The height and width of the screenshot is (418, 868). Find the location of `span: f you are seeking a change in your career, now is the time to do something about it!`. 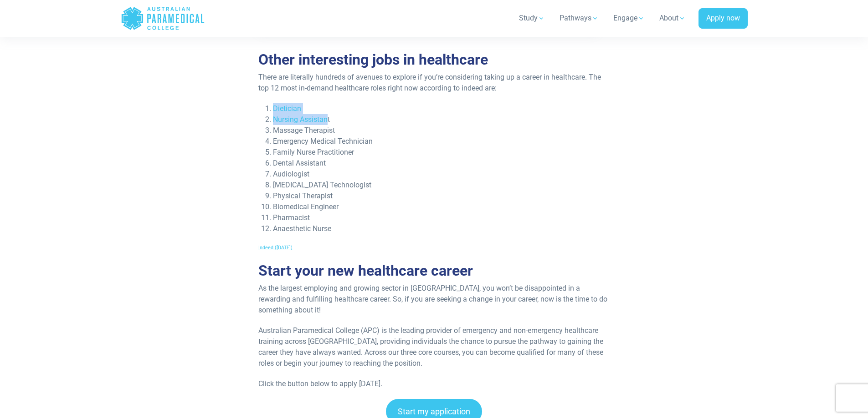

span: f you are seeking a change in your career, now is the time to do something about it! is located at coordinates (433, 304).